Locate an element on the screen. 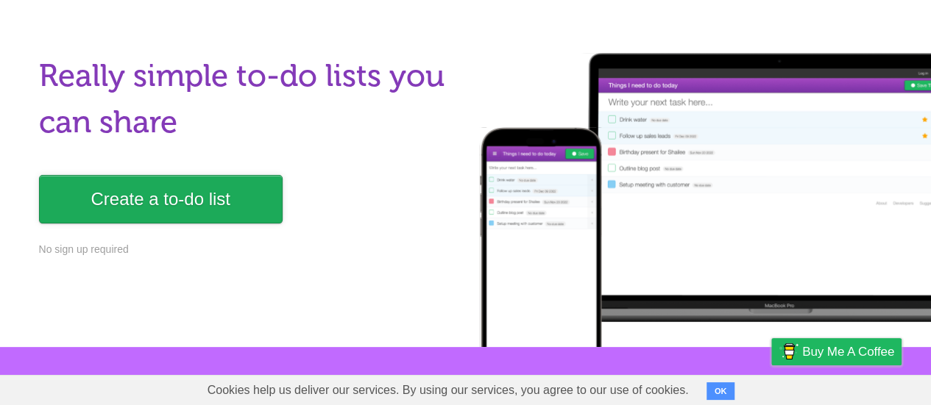 The width and height of the screenshot is (931, 405). a: Create a to-do list is located at coordinates (160, 199).